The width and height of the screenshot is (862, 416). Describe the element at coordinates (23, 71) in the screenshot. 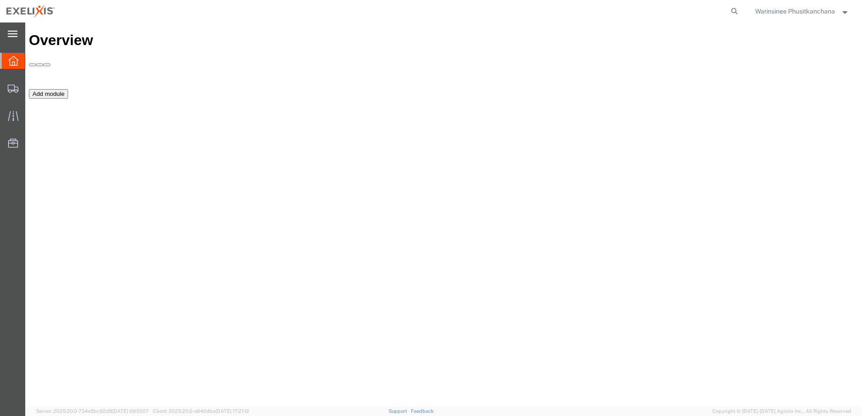

I see `button: Add module` at that location.